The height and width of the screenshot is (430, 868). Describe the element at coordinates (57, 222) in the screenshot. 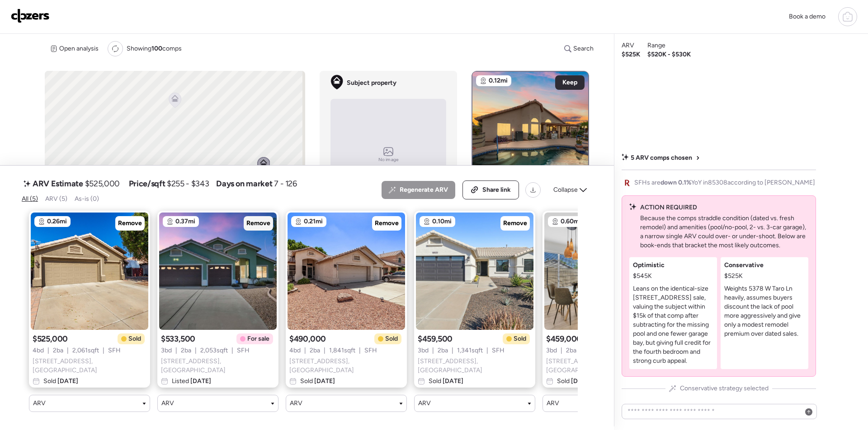

I see `span: 0.26mi` at that location.